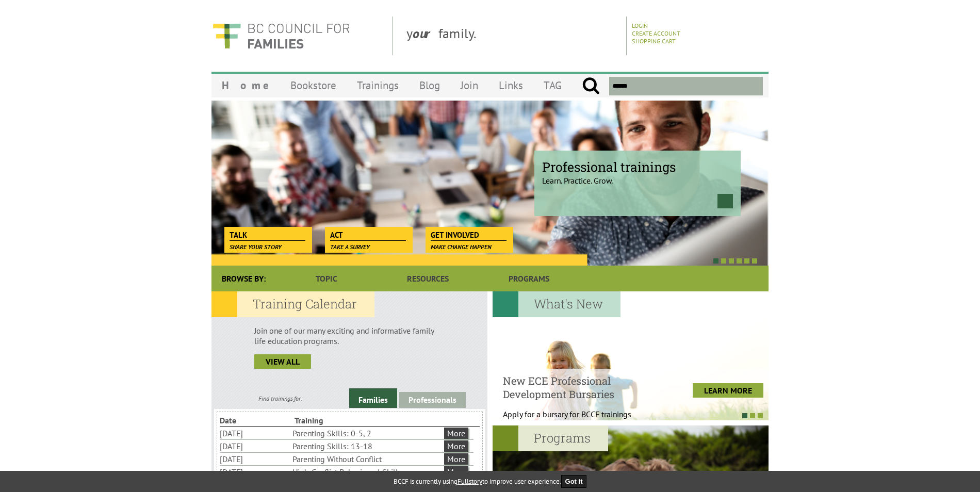  Describe the element at coordinates (367, 459) in the screenshot. I see `li: Parenting Without Conflict` at that location.